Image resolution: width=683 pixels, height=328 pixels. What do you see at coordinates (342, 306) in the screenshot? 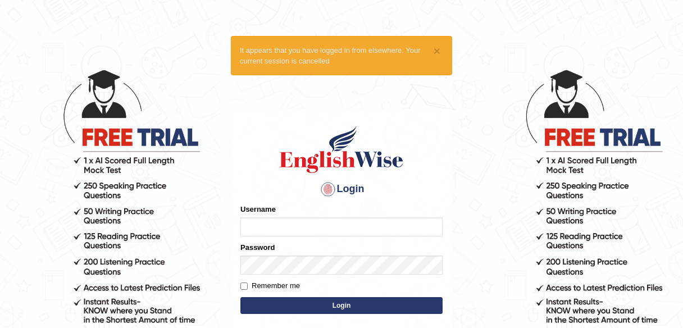
I see `button: Login` at bounding box center [342, 306].